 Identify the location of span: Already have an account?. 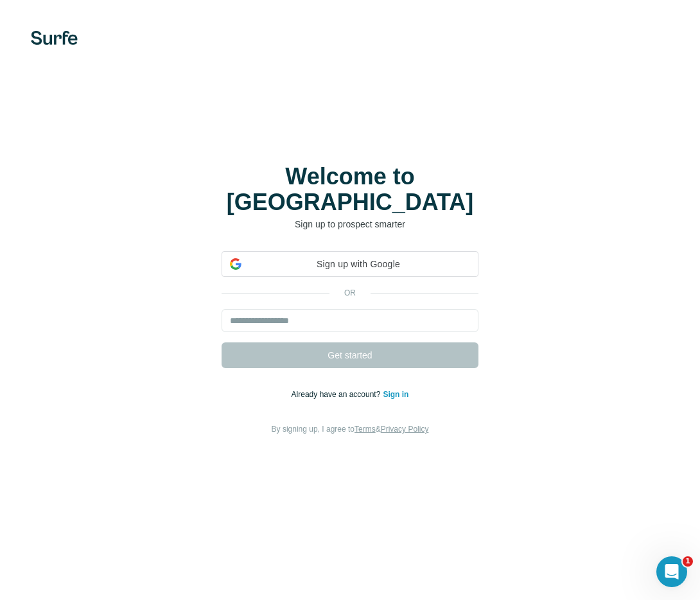
(337, 395).